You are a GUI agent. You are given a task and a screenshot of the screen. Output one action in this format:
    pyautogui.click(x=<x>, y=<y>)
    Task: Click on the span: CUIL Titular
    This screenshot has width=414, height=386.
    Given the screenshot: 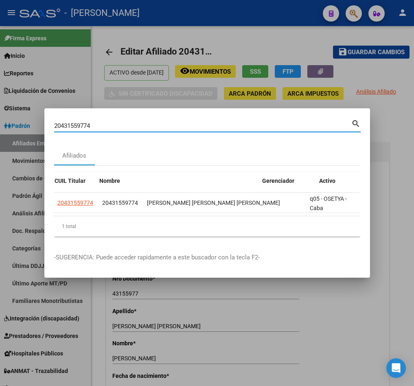 What is the action you would take?
    pyautogui.click(x=70, y=181)
    